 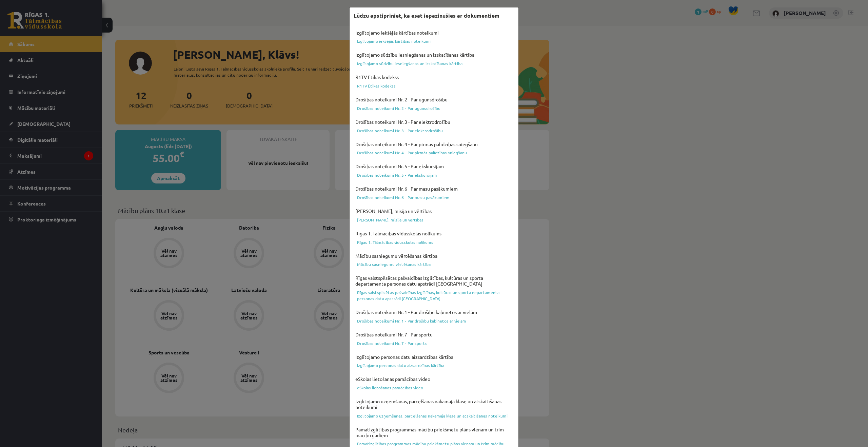 I want to click on h4: Drošības noteikumi Nr. 7 - Par sportu, so click(x=434, y=335).